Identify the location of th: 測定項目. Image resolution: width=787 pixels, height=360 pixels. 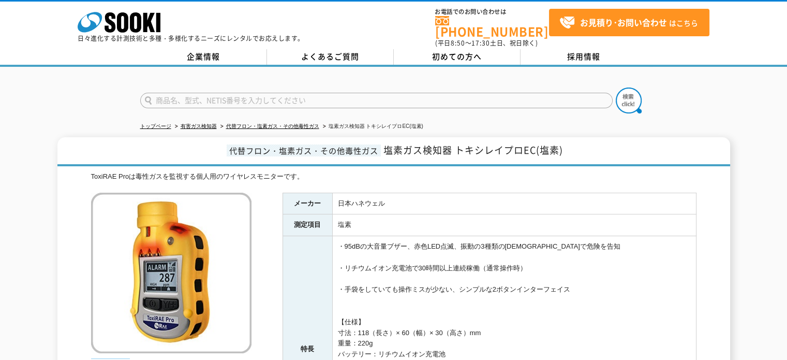
(307, 225).